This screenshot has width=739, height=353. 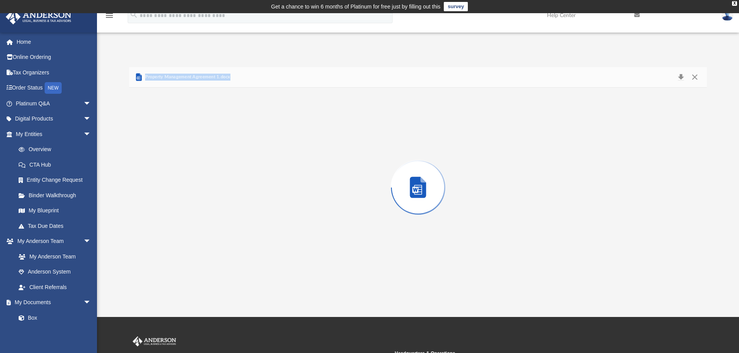 I want to click on a: survey, so click(x=456, y=7).